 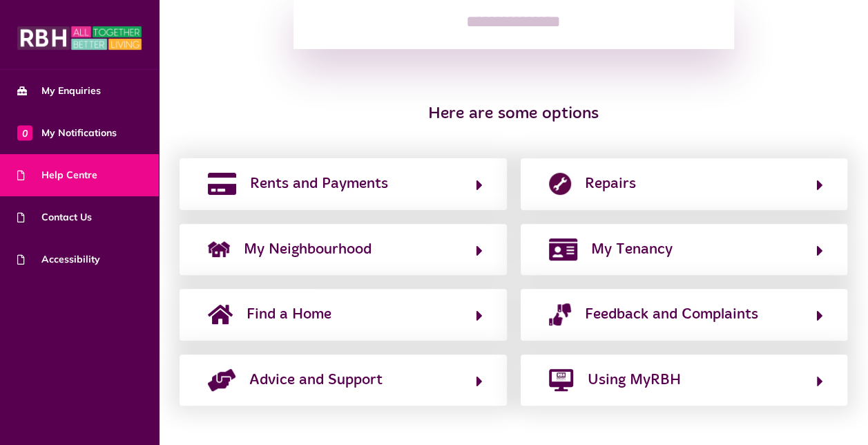 I want to click on img: complaints.png, so click(x=560, y=314).